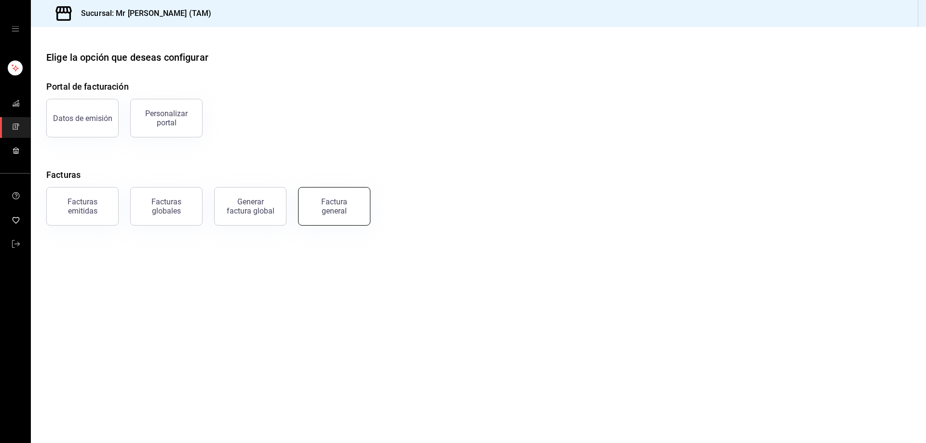 The image size is (926, 443). Describe the element at coordinates (334, 206) in the screenshot. I see `div: Factura general` at that location.